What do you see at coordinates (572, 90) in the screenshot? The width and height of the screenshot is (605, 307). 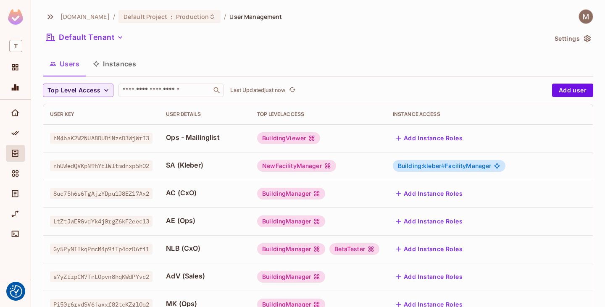 I see `button: Add user` at bounding box center [572, 90].